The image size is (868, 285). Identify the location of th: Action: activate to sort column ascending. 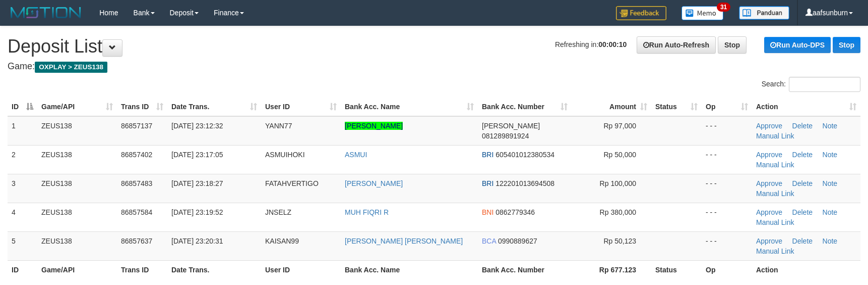
(806, 106).